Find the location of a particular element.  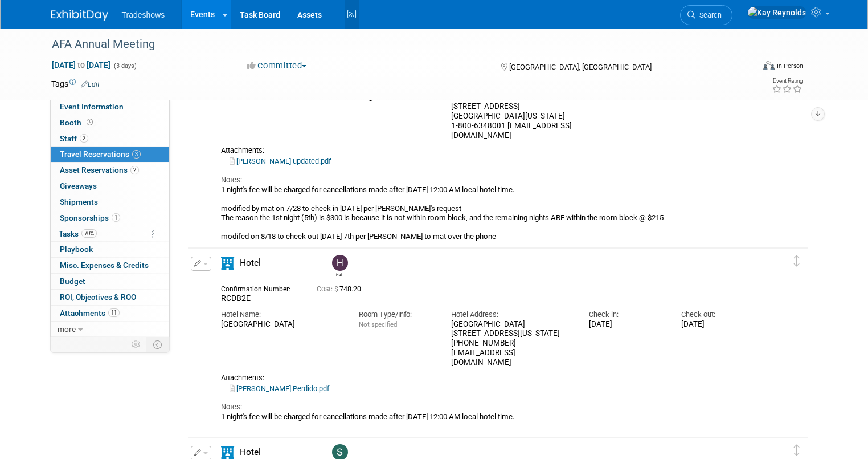

span: Cost: $ is located at coordinates (328, 289).